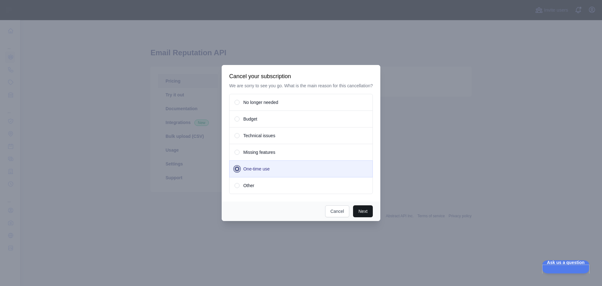 The image size is (602, 286). What do you see at coordinates (259, 152) in the screenshot?
I see `span: Missing features` at bounding box center [259, 152].